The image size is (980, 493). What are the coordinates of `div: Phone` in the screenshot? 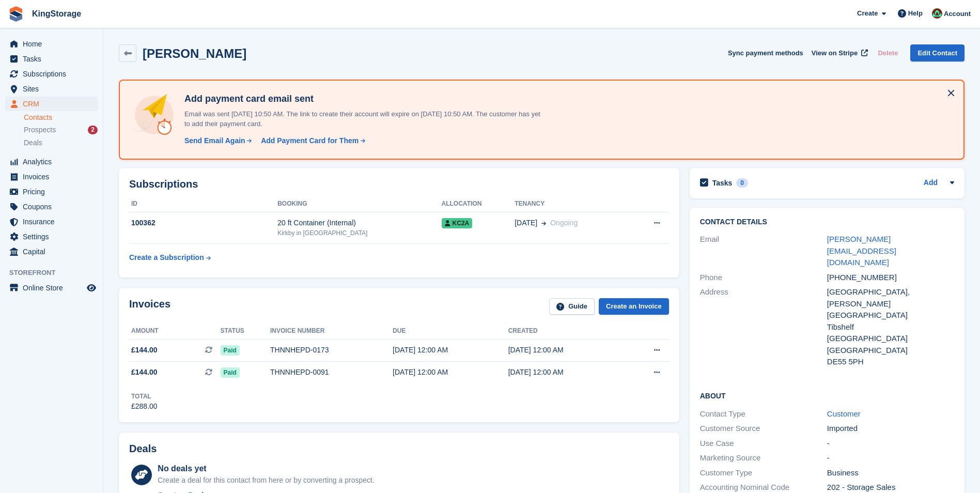 It's located at (764, 278).